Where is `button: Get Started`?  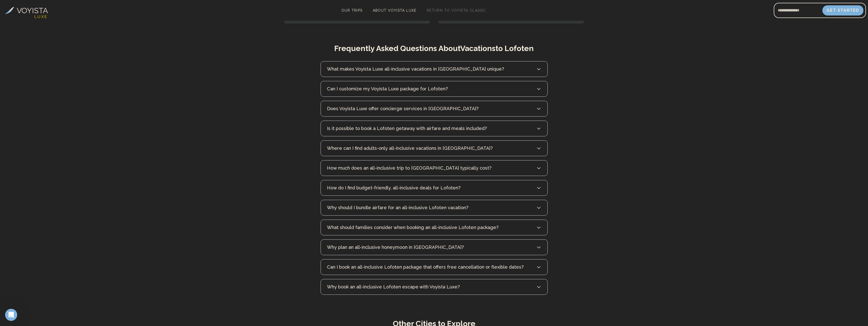
button: Get Started is located at coordinates (843, 10).